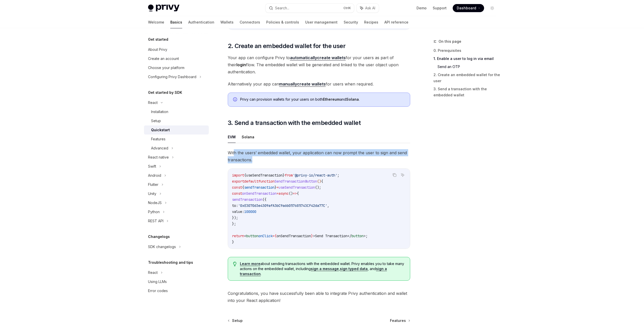 The image size is (644, 330). I want to click on span: Alternatively your app can for users when required., so click(319, 84).